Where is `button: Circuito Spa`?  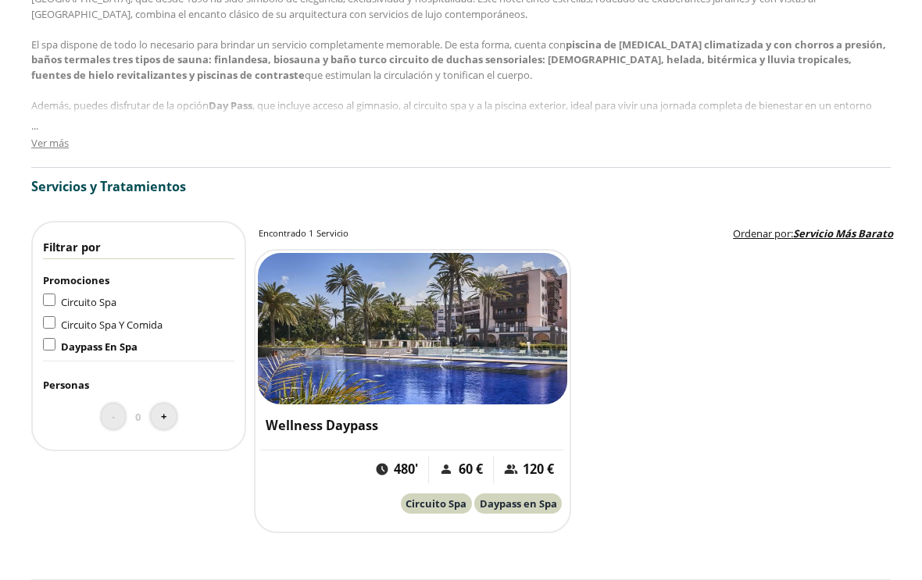 button: Circuito Spa is located at coordinates (436, 504).